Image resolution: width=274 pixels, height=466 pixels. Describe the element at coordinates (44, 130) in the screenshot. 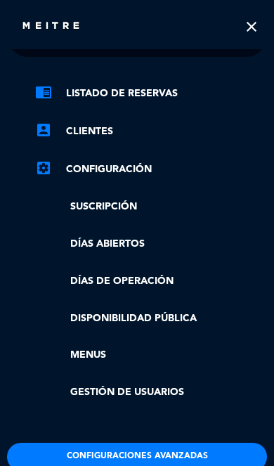

I see `i: account_box` at that location.